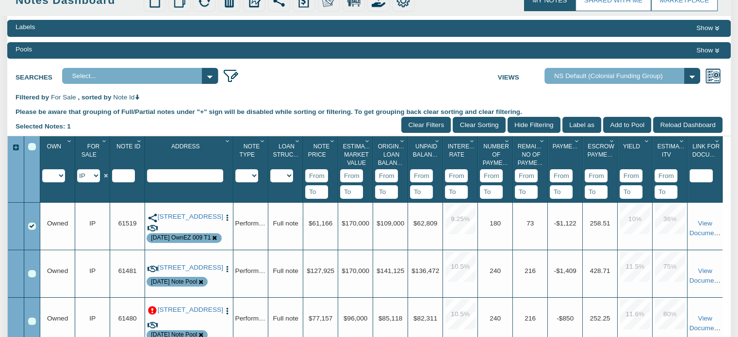 The width and height of the screenshot is (738, 337). Describe the element at coordinates (321, 154) in the screenshot. I see `div: Note Price Sort None` at that location.